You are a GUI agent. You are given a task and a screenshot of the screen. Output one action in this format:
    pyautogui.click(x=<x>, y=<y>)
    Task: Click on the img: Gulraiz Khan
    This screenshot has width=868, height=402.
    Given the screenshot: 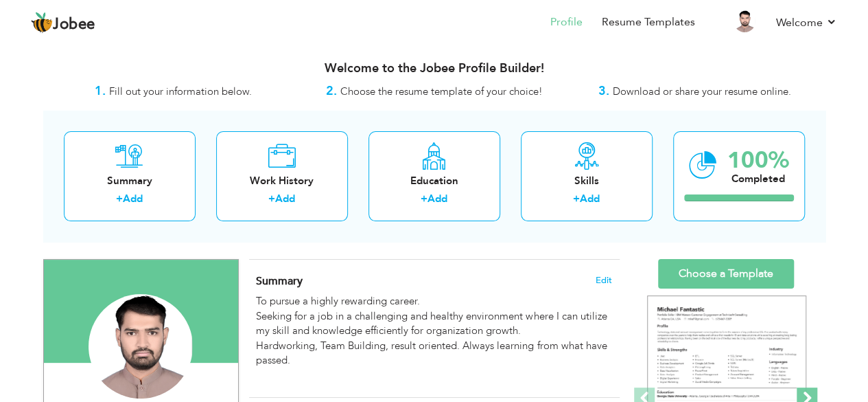 What is the action you would take?
    pyautogui.click(x=141, y=346)
    